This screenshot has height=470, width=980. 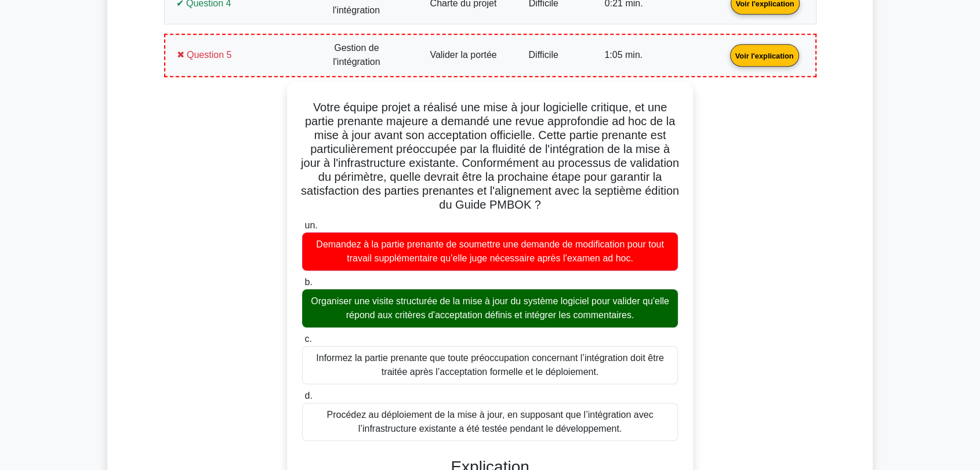 I want to click on font: Votre équipe projet a réalisé une mise à jour logicielle critique, et une partie prenante majeure..., so click(x=490, y=155).